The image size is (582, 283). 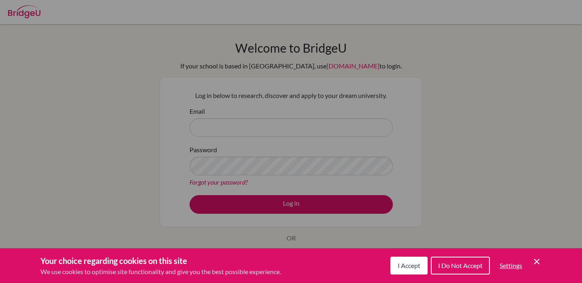 What do you see at coordinates (409, 265) in the screenshot?
I see `button: I Accept` at bounding box center [409, 265].